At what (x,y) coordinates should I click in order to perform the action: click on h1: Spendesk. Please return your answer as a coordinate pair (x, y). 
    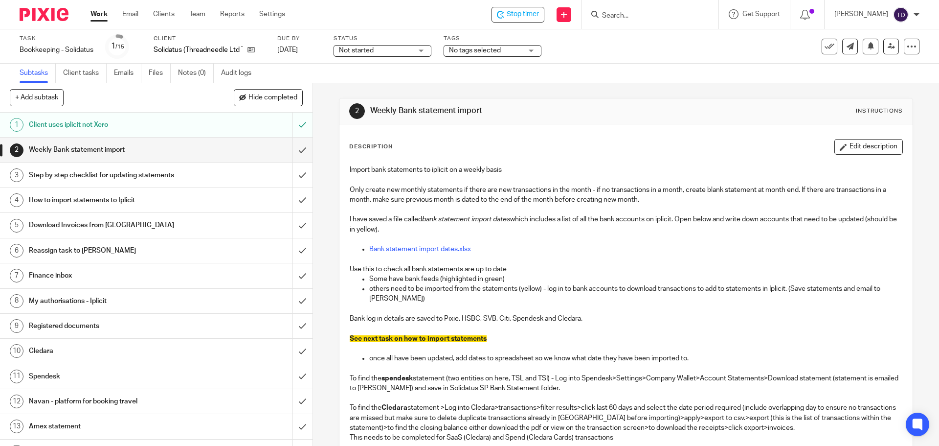
    Looking at the image, I should click on (113, 376).